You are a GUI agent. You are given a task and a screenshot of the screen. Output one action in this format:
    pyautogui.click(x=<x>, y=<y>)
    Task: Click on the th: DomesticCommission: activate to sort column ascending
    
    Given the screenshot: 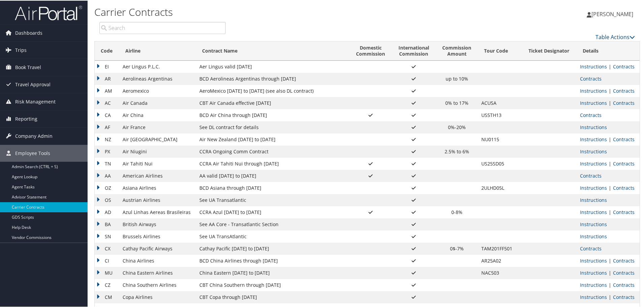 What is the action you would take?
    pyautogui.click(x=370, y=50)
    